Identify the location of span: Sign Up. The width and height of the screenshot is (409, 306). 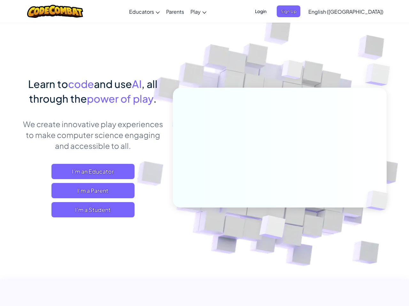
(288, 11).